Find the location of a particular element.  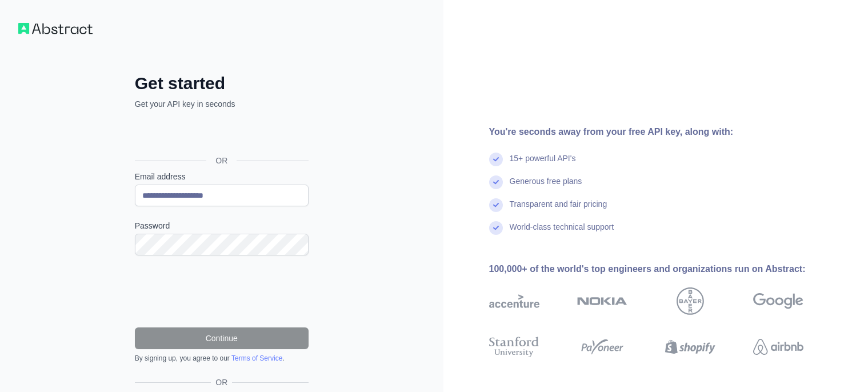

div: You're seconds away from your free API key, along with: is located at coordinates (665, 132).